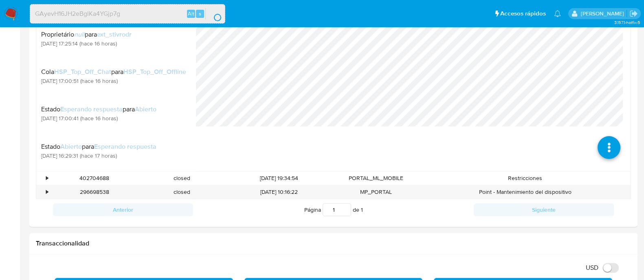 This screenshot has width=644, height=280. I want to click on span: 3.157.1-hotfix-5, so click(627, 22).